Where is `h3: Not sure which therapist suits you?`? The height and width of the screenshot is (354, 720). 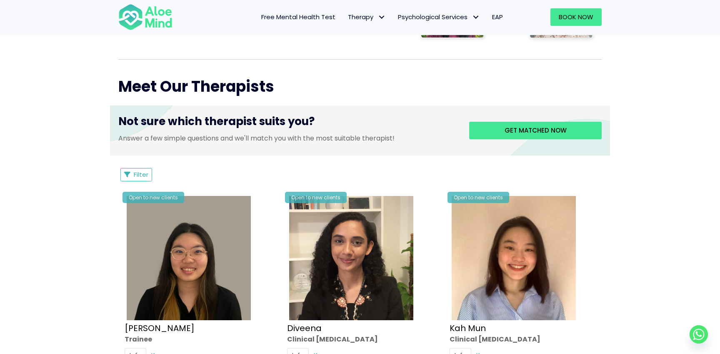 h3: Not sure which therapist suits you? is located at coordinates (287, 123).